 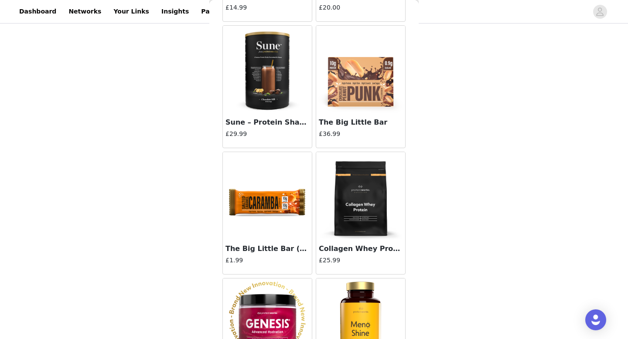 I want to click on a: Networks, so click(x=85, y=11).